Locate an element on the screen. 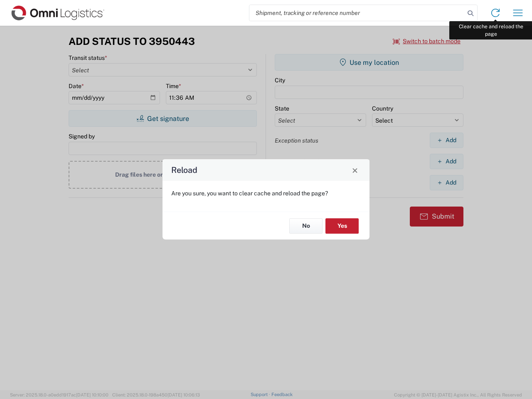 The image size is (532, 399). p: Are you sure, you want to clear cache and reload the page? is located at coordinates (266, 194).